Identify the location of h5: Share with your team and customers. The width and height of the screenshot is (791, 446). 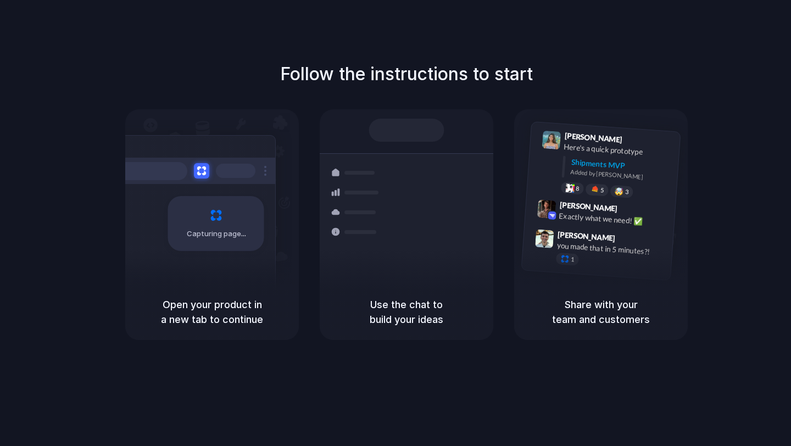
(601, 312).